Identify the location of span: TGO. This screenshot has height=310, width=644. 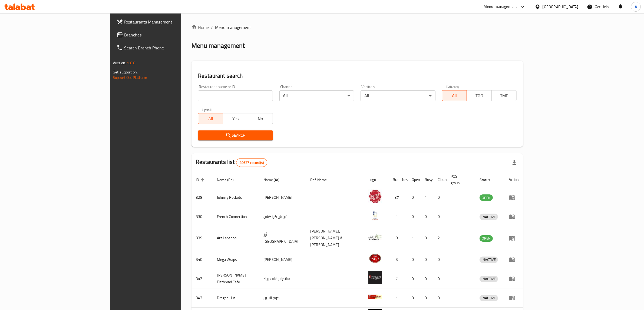
(479, 95).